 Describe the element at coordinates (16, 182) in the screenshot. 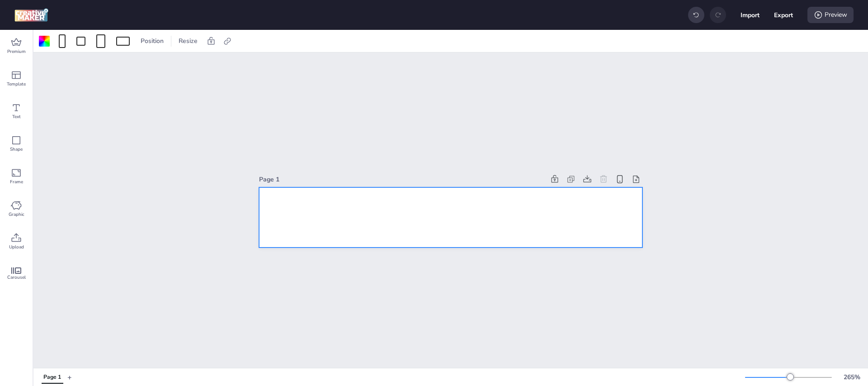

I see `span: Frame` at that location.